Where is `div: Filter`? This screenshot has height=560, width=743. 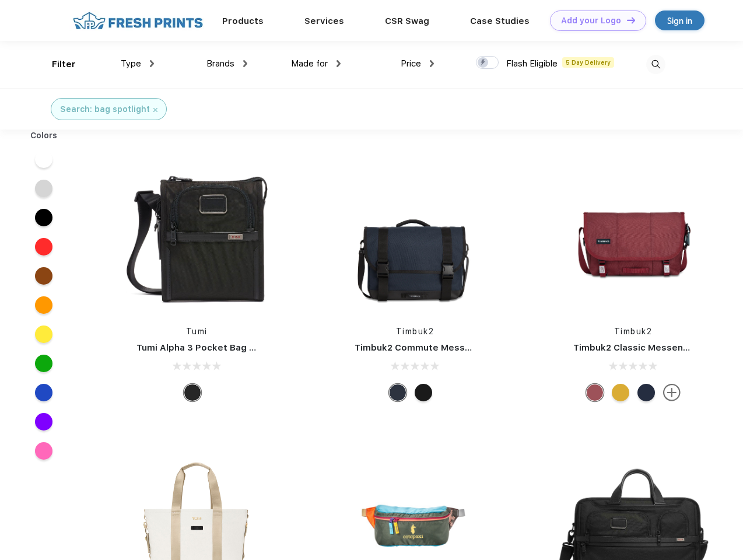
div: Filter is located at coordinates (64, 64).